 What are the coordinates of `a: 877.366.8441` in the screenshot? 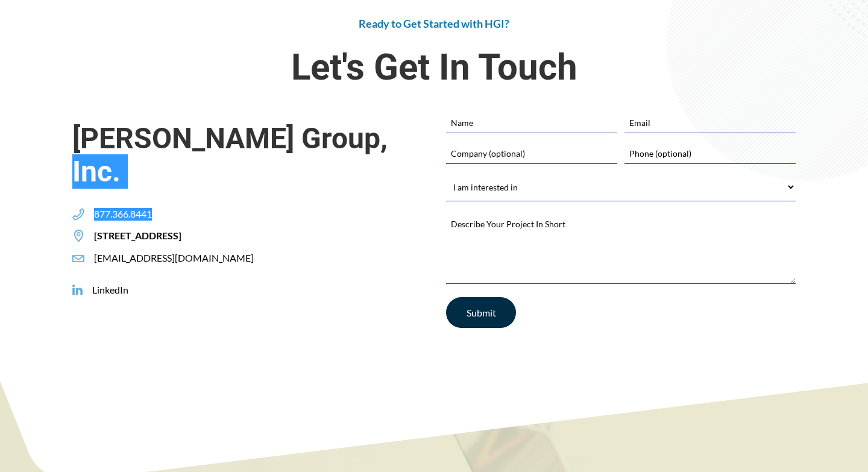 It's located at (112, 214).